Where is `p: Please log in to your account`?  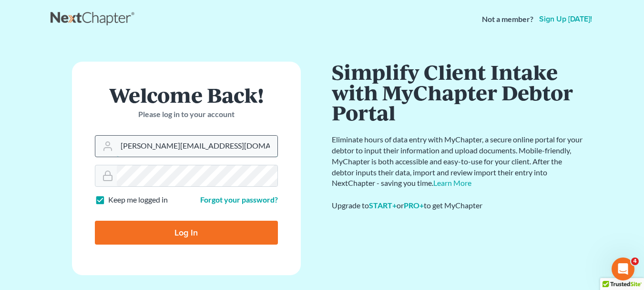
p: Please log in to your account is located at coordinates (186, 114).